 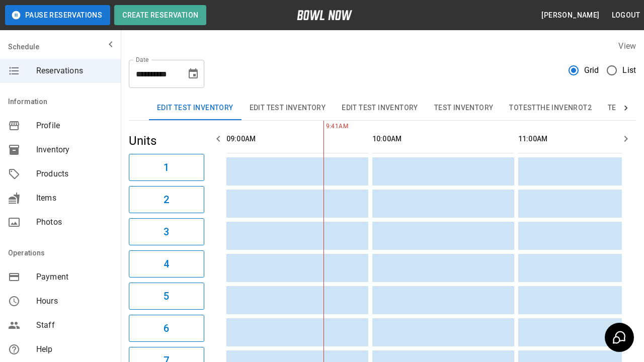 I want to click on h6: 5, so click(x=166, y=296).